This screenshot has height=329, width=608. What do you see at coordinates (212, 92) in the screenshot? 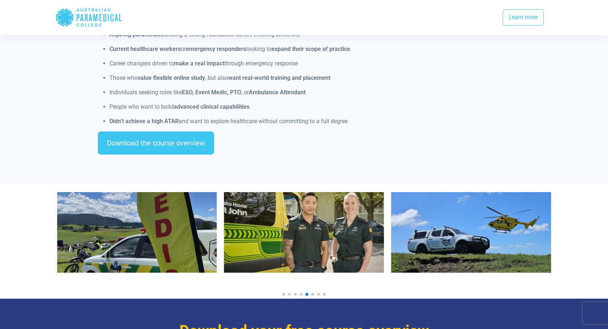
I see `strong: ESO, Event Medic, PTO` at bounding box center [212, 92].